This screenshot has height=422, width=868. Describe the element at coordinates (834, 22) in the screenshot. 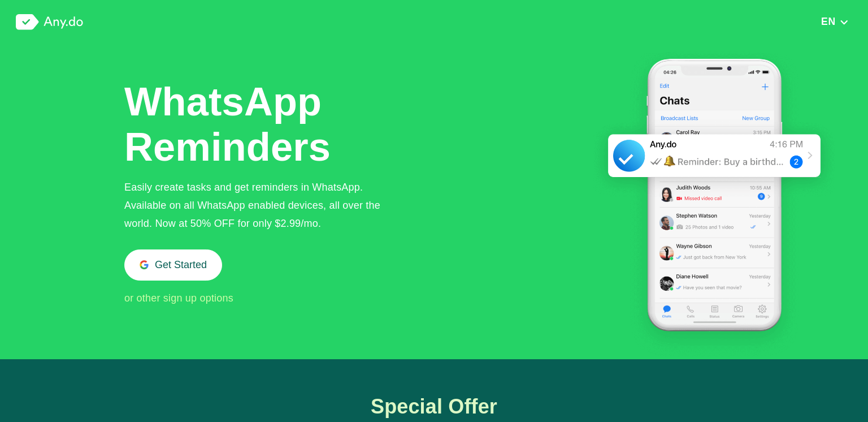

I see `button: EN` at that location.